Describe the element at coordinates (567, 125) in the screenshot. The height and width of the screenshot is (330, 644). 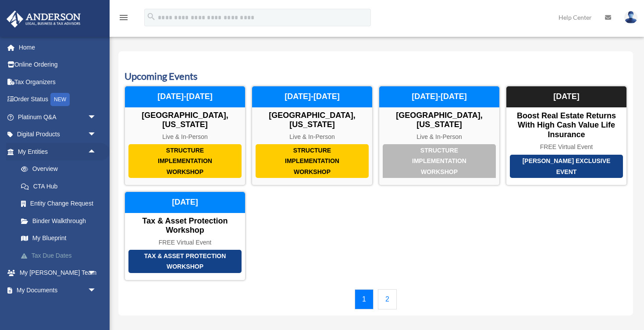
I see `div: Boost Real Estate Returns with High Cash Value Life Insurance` at that location.